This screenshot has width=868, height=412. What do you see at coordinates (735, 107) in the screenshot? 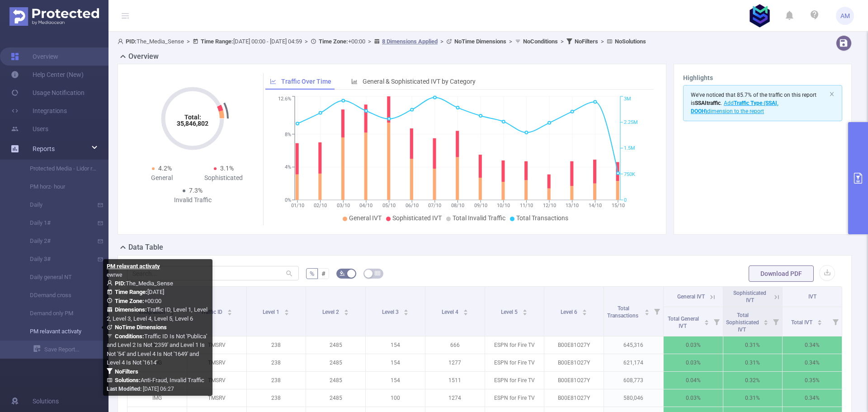
I see `b: Traffic Type (SSAI, DOOH)` at bounding box center [735, 107].